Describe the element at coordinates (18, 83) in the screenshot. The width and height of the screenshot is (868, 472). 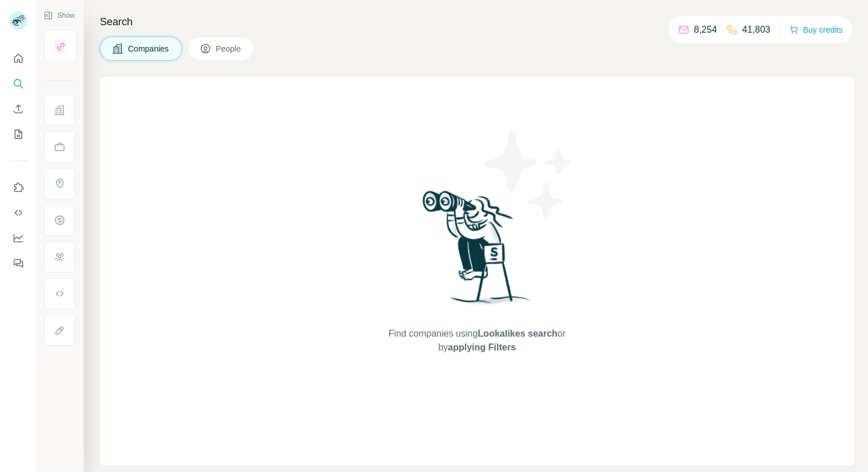
I see `button: Search` at that location.